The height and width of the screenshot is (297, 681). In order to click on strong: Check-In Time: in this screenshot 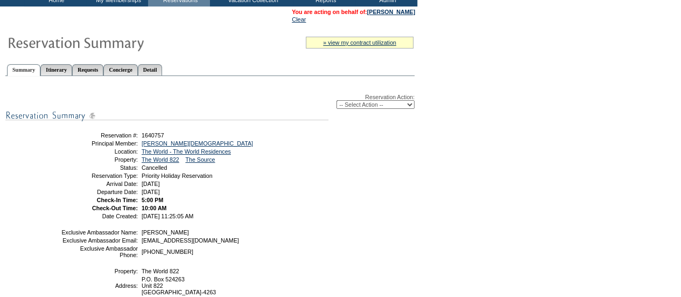, I will do `click(117, 200)`.